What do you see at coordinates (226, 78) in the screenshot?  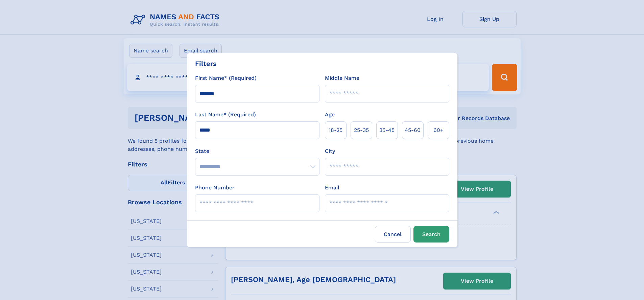 I see `label: First Name* (Required)` at bounding box center [226, 78].